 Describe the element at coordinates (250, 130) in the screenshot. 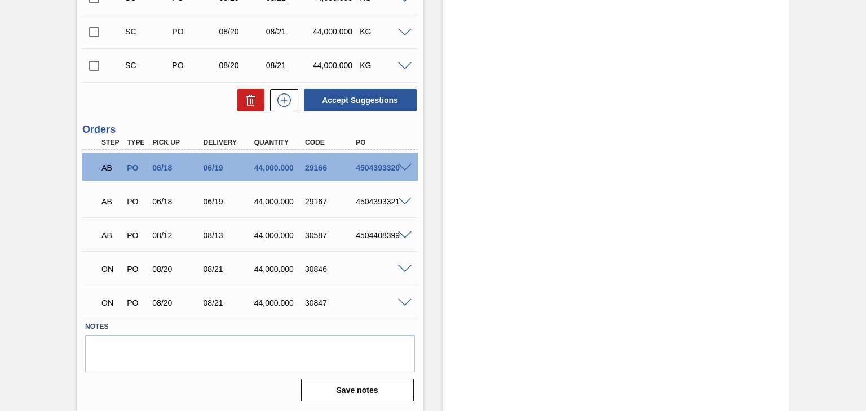

I see `h3: Orders` at that location.